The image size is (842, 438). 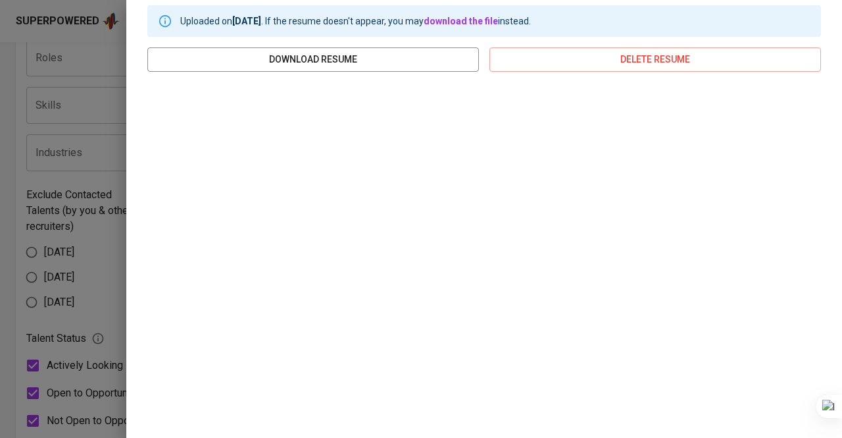 What do you see at coordinates (655, 59) in the screenshot?
I see `button: delete resume` at bounding box center [655, 59].